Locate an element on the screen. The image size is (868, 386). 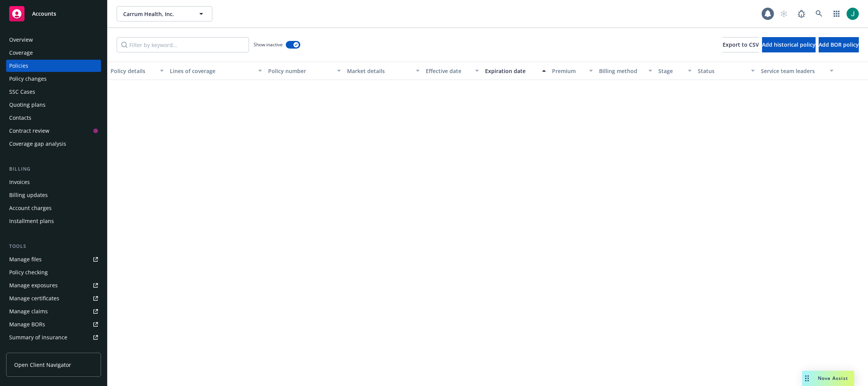
div: Status is located at coordinates (722, 70).